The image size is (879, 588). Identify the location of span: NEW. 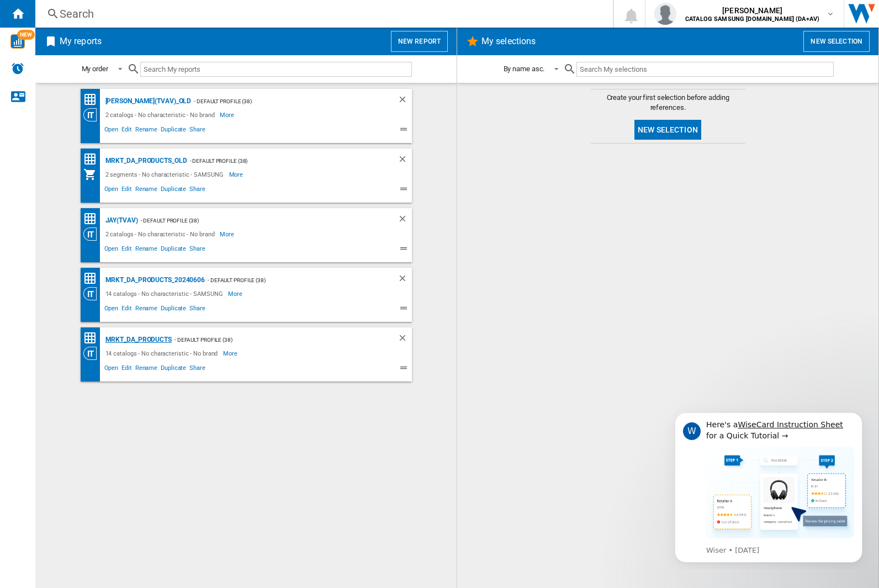
(26, 35).